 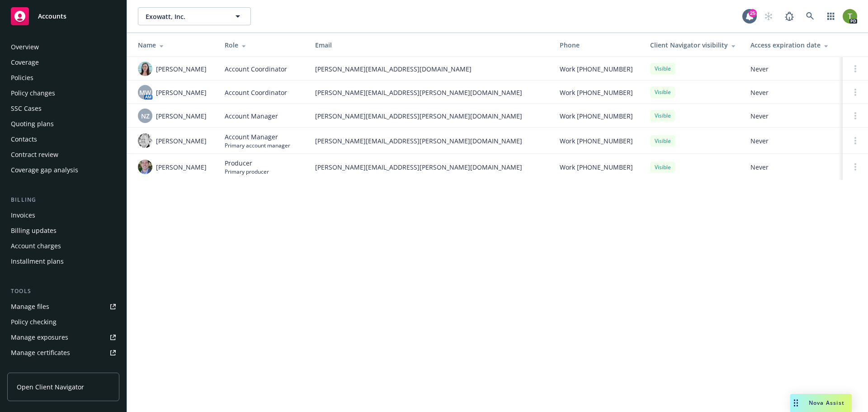 I want to click on div: SSC Cases, so click(x=26, y=109).